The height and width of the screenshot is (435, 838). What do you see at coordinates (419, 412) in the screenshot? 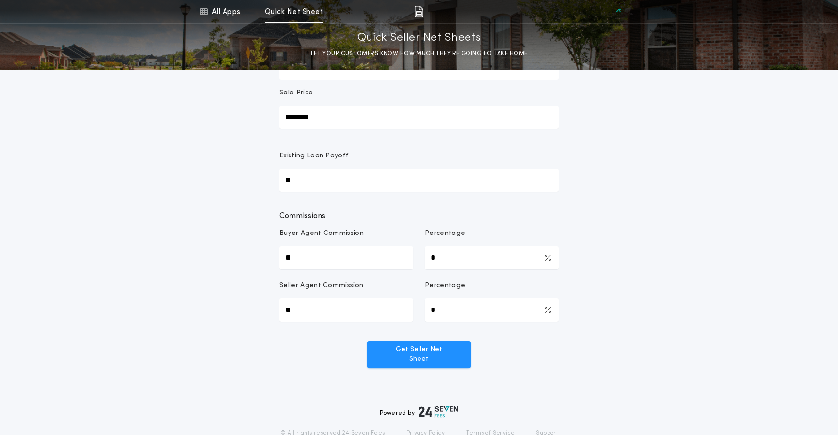
I see `div: Powered by` at bounding box center [419, 412].